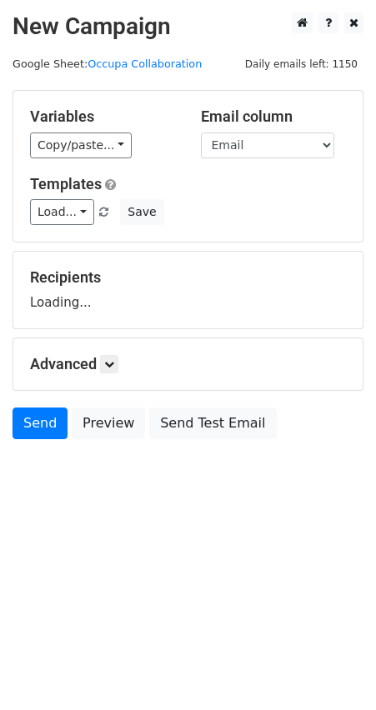  What do you see at coordinates (81, 145) in the screenshot?
I see `a: Copy/paste...` at bounding box center [81, 145].